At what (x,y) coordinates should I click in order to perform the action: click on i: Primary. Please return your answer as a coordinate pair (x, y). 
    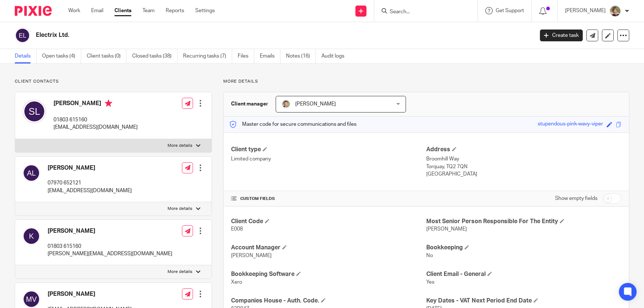
    Looking at the image, I should click on (109, 103).